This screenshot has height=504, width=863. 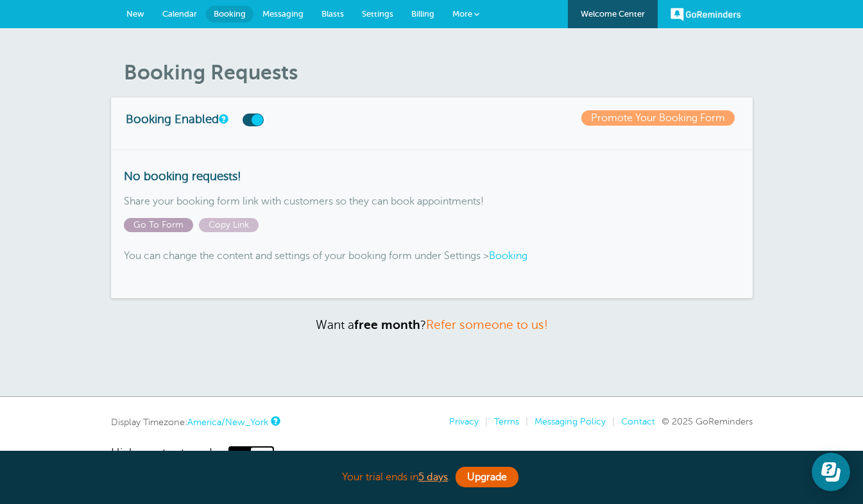 I want to click on span: On, so click(x=240, y=455).